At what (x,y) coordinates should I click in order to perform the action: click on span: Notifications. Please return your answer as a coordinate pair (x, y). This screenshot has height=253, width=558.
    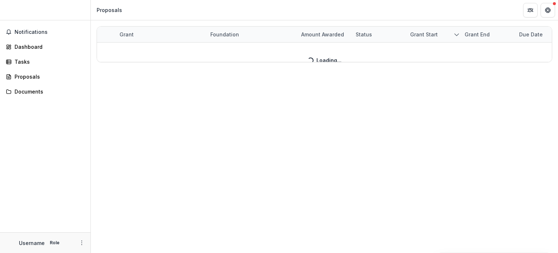
    Looking at the image, I should click on (49, 32).